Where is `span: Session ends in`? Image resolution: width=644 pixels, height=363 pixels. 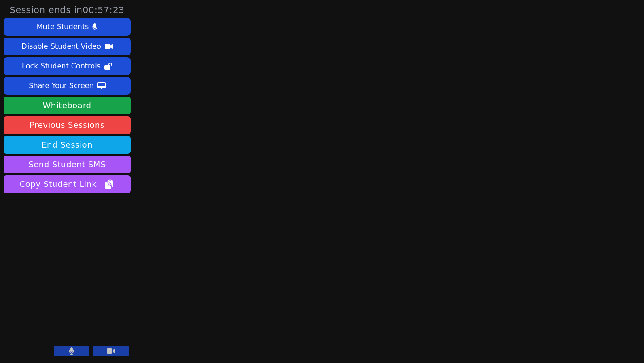 span: Session ends in is located at coordinates (67, 10).